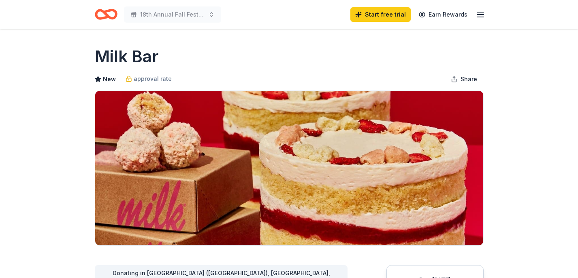 This screenshot has width=578, height=278. What do you see at coordinates (126, 57) in the screenshot?
I see `h1: Milk Bar` at bounding box center [126, 57].